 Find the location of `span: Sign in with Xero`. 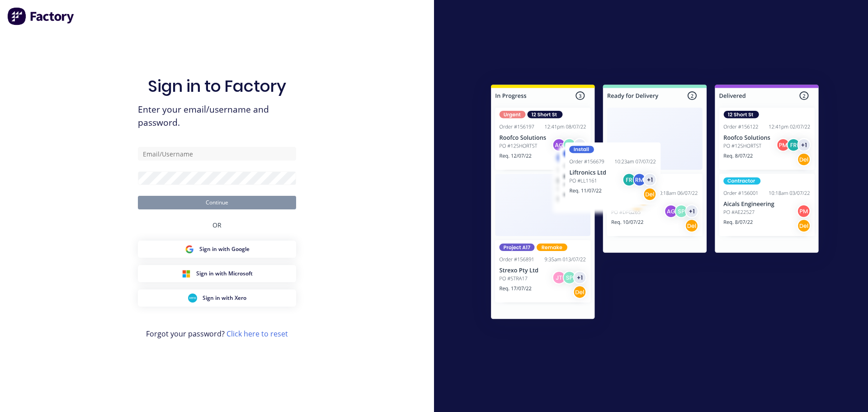

span: Sign in with Xero is located at coordinates (224, 298).